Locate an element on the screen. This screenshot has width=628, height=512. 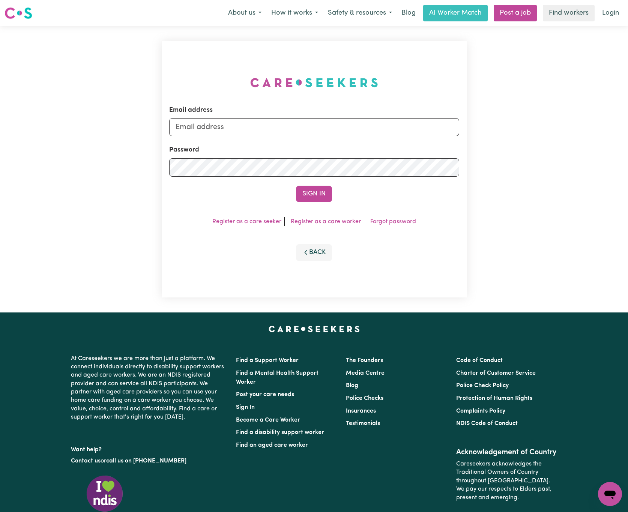
a: Media Centre is located at coordinates (365, 373).